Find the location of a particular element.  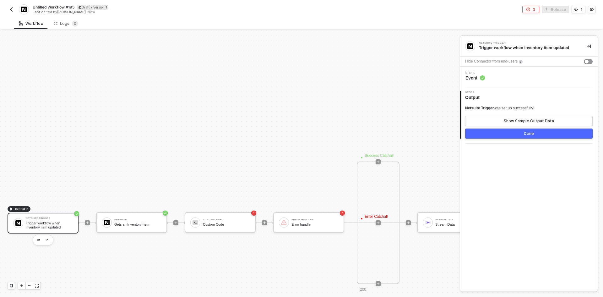

button: Release is located at coordinates (555, 9).